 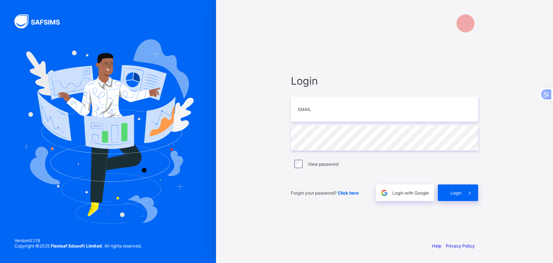 I want to click on img: SAFSIMS Logo, so click(x=41, y=21).